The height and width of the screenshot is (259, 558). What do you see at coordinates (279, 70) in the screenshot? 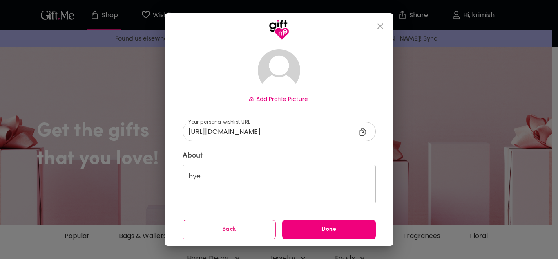
I see `img: Avatar` at bounding box center [279, 70].